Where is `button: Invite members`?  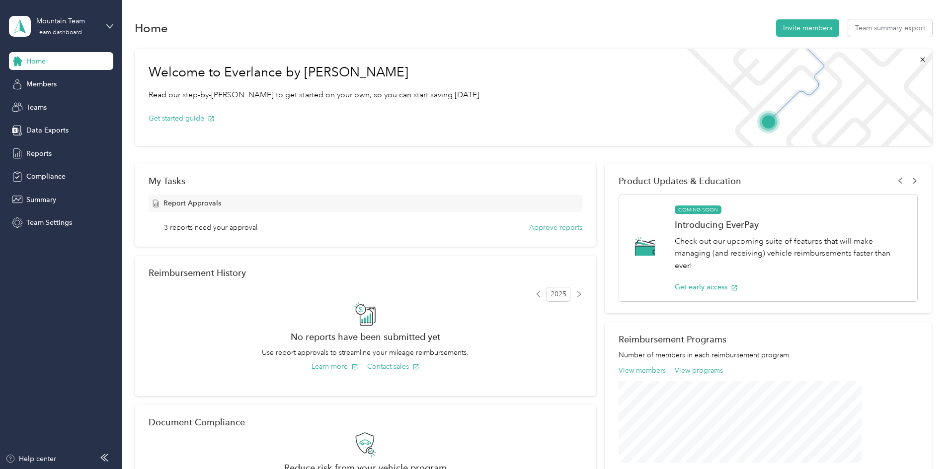 button: Invite members is located at coordinates (807, 28).